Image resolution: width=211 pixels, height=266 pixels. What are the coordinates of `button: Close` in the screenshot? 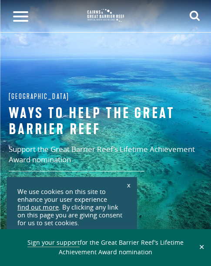 It's located at (201, 248).